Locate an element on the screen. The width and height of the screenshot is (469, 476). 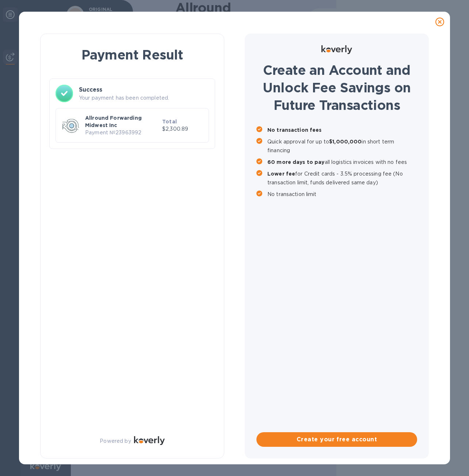
b: No transaction fees is located at coordinates (294, 130).